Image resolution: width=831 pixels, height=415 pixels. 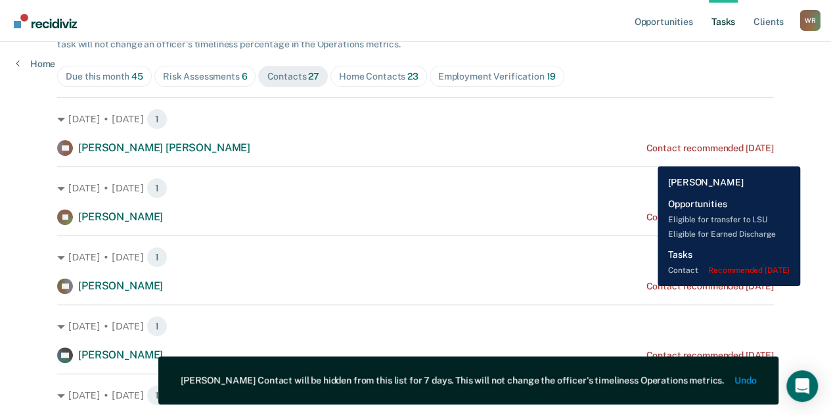 What do you see at coordinates (313, 76) in the screenshot?
I see `span: 27` at bounding box center [313, 76].